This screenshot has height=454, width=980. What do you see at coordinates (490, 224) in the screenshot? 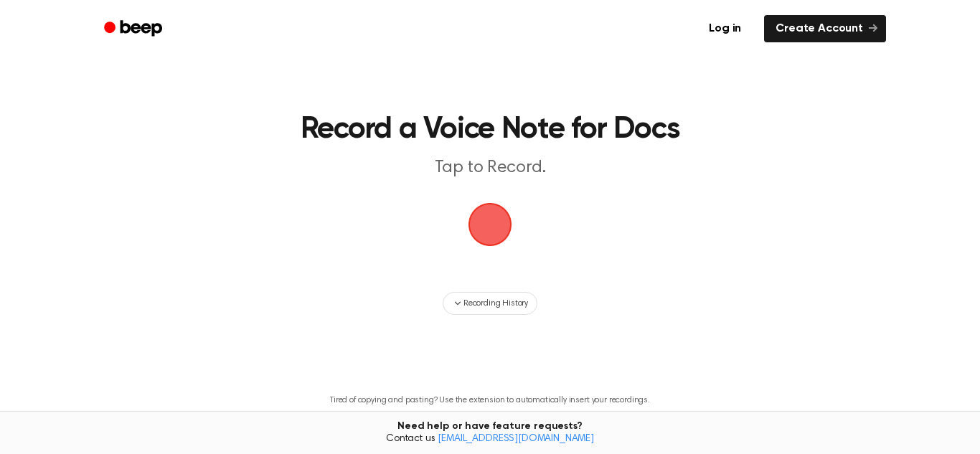
I see `img: Beep Logo` at bounding box center [490, 224].